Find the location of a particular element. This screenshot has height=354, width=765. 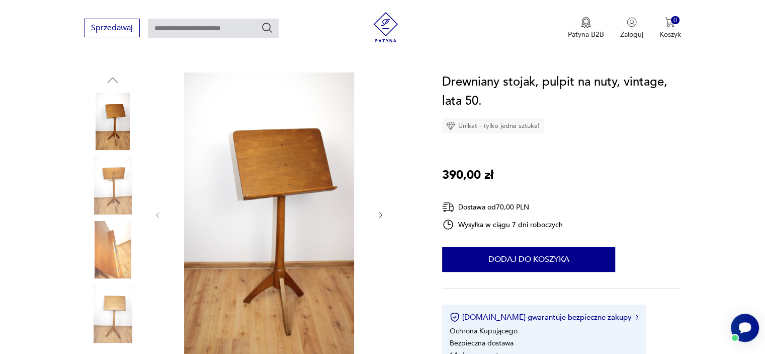

div: Wysyłka w ciągu 7 dni roboczych is located at coordinates (502, 224).